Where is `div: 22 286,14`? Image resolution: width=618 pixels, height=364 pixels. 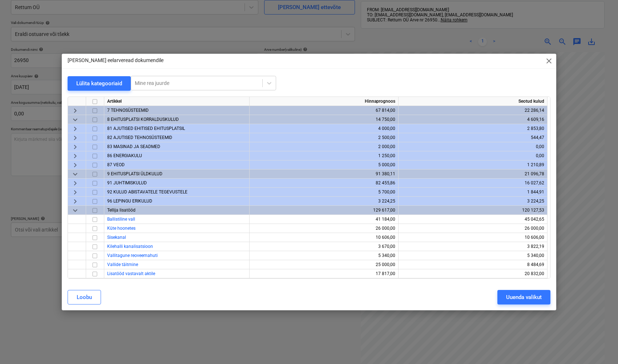 div: 22 286,14 is located at coordinates (472, 111).